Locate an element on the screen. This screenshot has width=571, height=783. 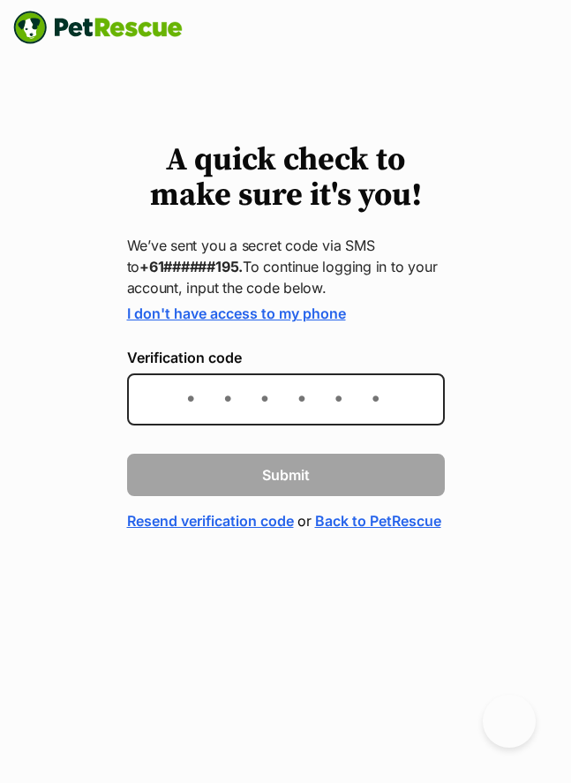
span: or is located at coordinates (305, 521).